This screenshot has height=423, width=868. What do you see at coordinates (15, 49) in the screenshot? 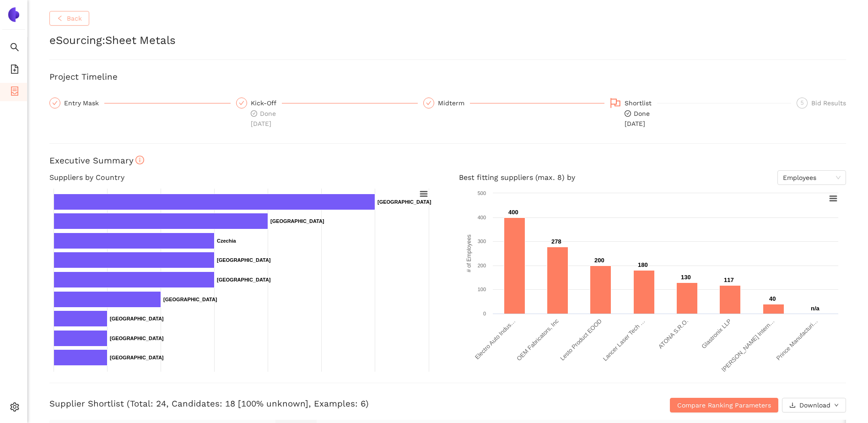
I see `span: search` at bounding box center [15, 49].